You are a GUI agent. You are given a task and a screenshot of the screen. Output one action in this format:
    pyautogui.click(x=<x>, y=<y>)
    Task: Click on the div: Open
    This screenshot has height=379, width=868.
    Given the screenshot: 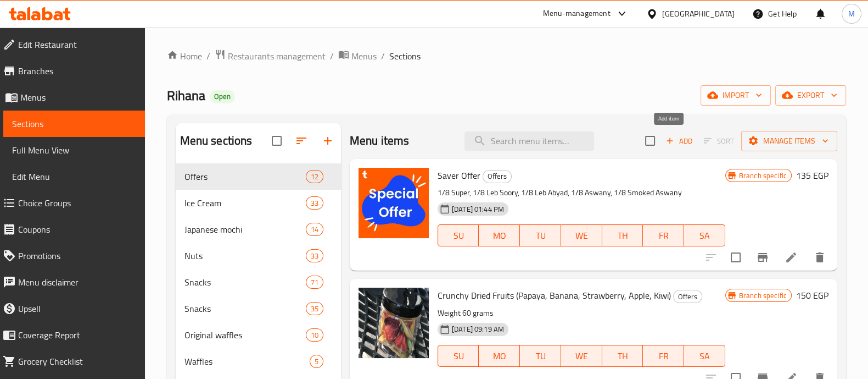 What is the action you would take?
    pyautogui.click(x=223, y=97)
    